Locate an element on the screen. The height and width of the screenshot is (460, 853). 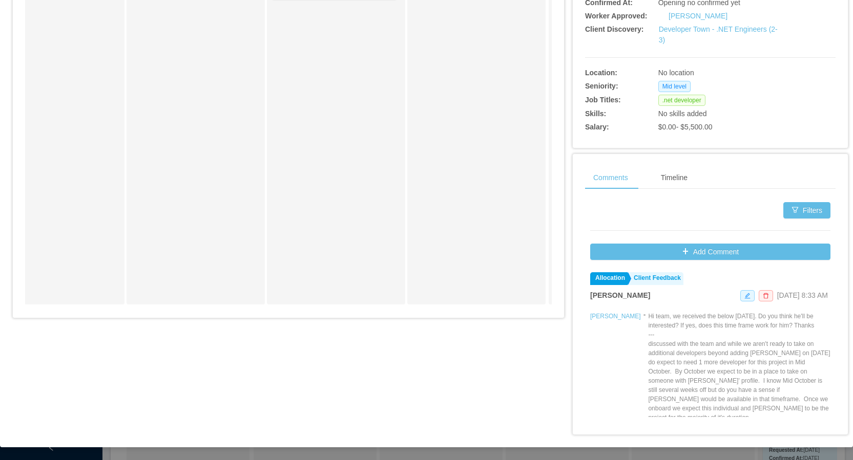
a: Client Feedback is located at coordinates (655, 279).